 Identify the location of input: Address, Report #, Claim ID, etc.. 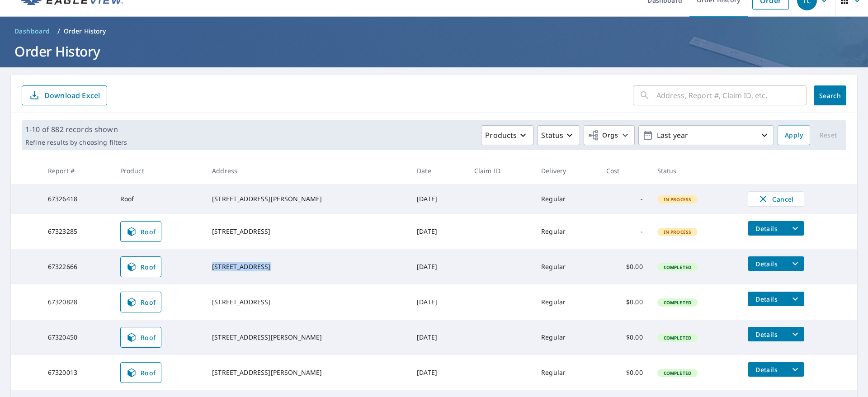
(731, 95).